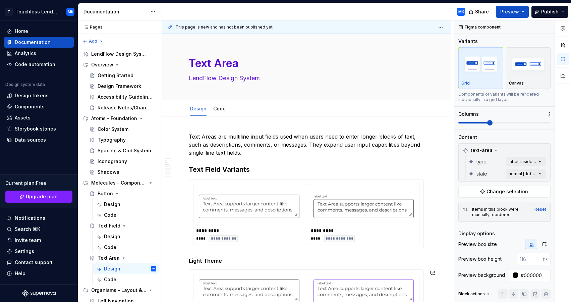 The image size is (571, 302). Describe the element at coordinates (528, 68) in the screenshot. I see `button: placeholderCanvas` at that location.